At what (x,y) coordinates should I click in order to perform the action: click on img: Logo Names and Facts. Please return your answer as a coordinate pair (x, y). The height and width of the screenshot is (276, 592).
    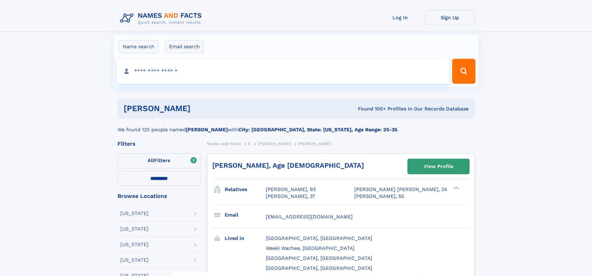
    Looking at the image, I should click on (162, 18).